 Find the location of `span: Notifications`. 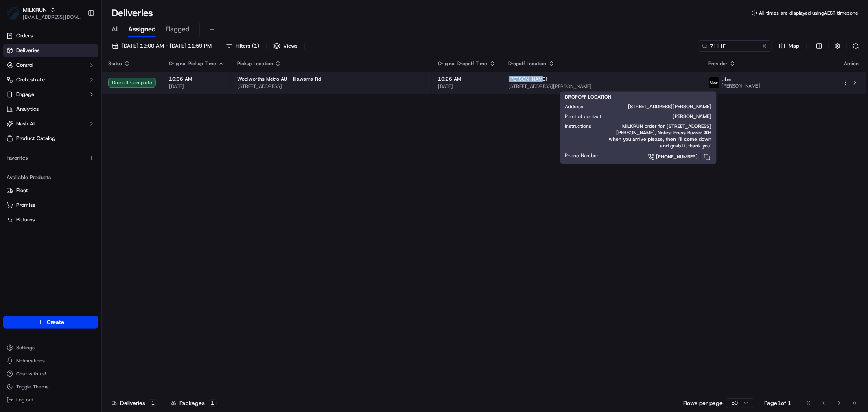

span: Notifications is located at coordinates (30, 361).